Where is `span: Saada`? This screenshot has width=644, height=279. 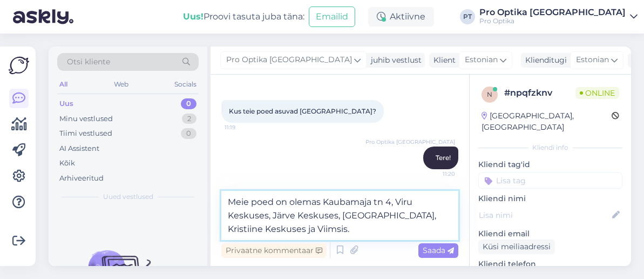
span: Saada is located at coordinates (438, 250).